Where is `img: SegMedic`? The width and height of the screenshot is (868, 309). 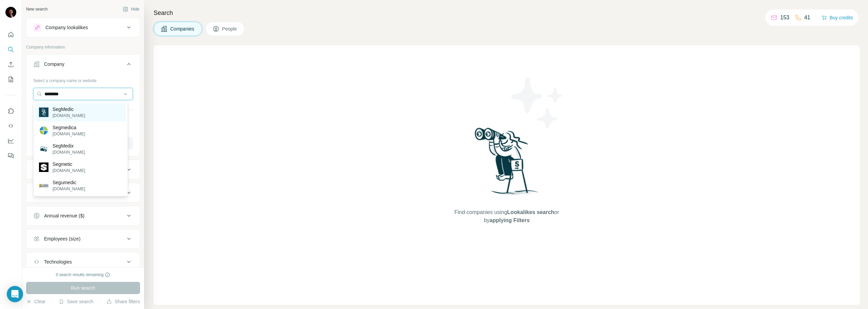 img: SegMedic is located at coordinates (43, 113).